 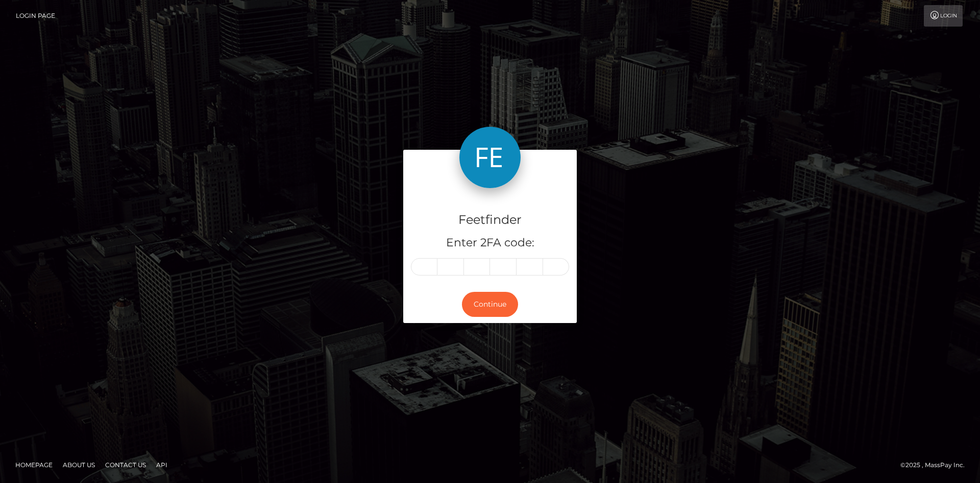 What do you see at coordinates (490, 219) in the screenshot?
I see `h4: Feetfinder` at bounding box center [490, 219].